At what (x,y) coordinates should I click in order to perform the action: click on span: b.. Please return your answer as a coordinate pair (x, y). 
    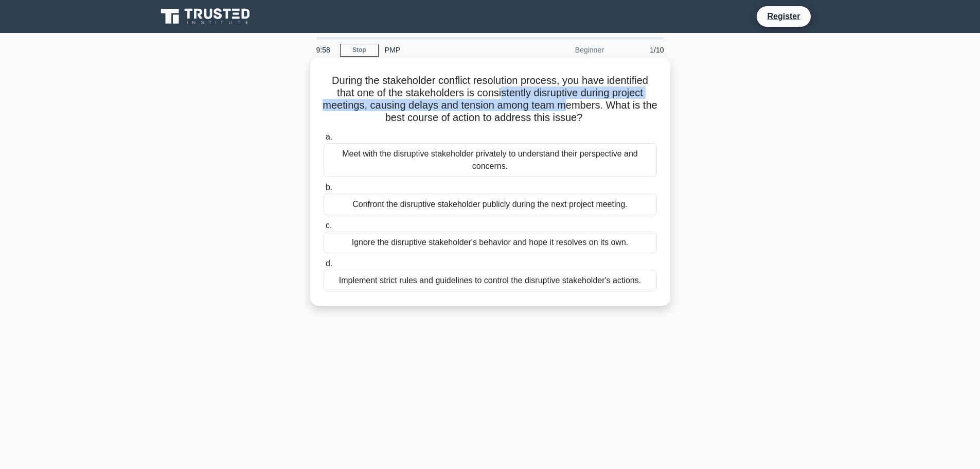
    Looking at the image, I should click on (329, 187).